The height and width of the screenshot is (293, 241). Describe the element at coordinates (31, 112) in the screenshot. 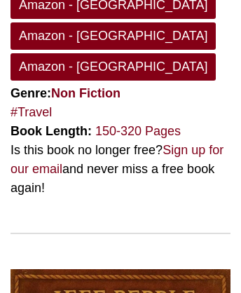

I see `a: #Travel` at that location.